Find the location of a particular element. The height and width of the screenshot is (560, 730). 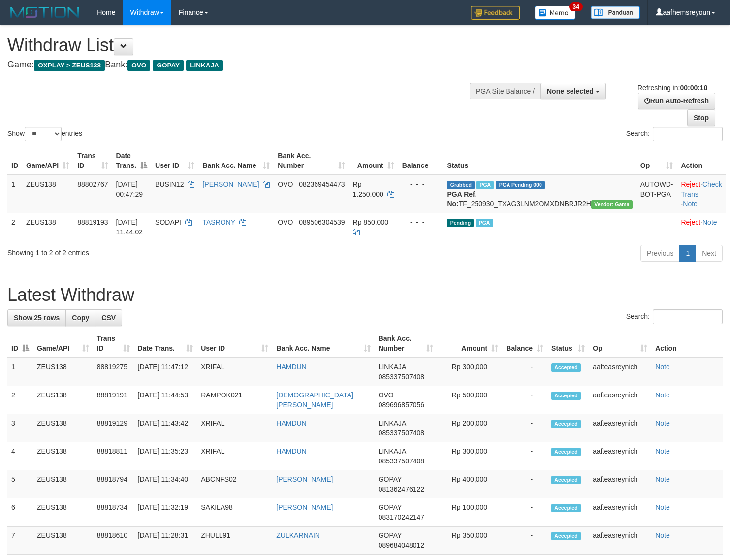

td: ABCNFS02 is located at coordinates (234, 484).